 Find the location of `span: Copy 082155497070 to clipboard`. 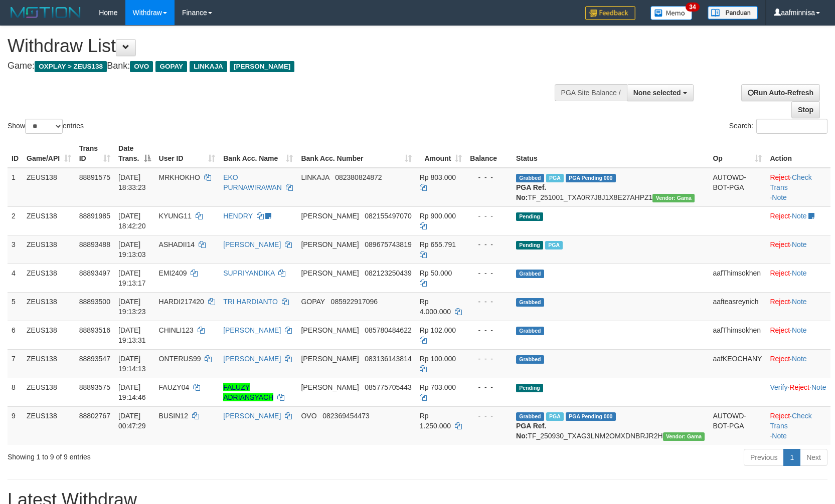

span: Copy 082155497070 to clipboard is located at coordinates (388, 216).